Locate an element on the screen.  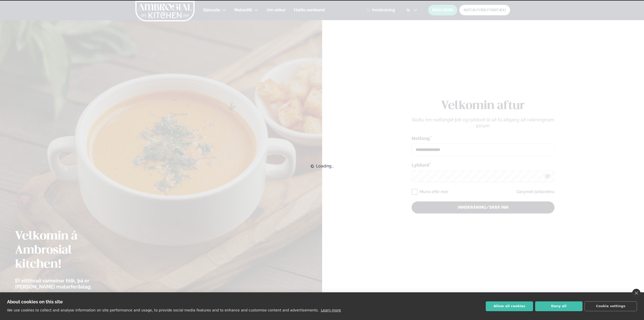
button: Allow all cookies is located at coordinates (509, 306).